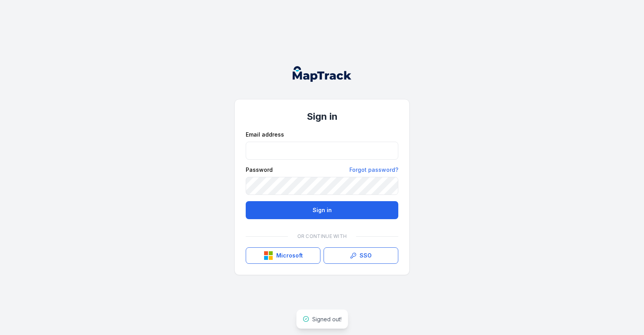 The height and width of the screenshot is (335, 644). What do you see at coordinates (259, 170) in the screenshot?
I see `label: Password` at bounding box center [259, 170].